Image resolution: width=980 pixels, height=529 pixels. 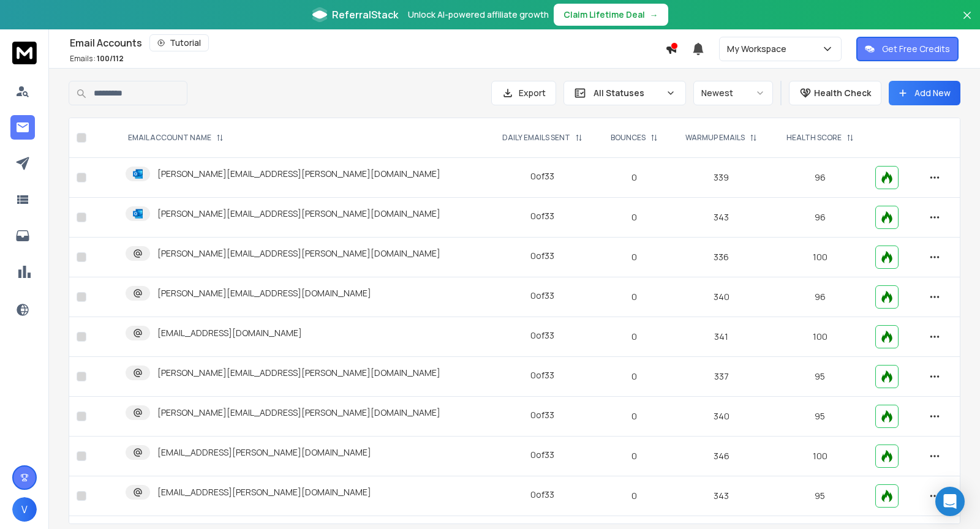 What do you see at coordinates (842, 93) in the screenshot?
I see `p: Health Check` at bounding box center [842, 93].